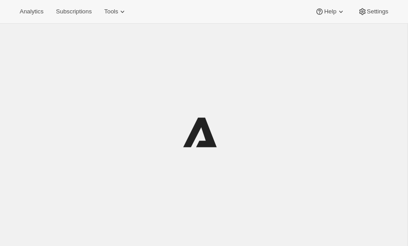 The height and width of the screenshot is (246, 408). I want to click on span: Tools, so click(111, 12).